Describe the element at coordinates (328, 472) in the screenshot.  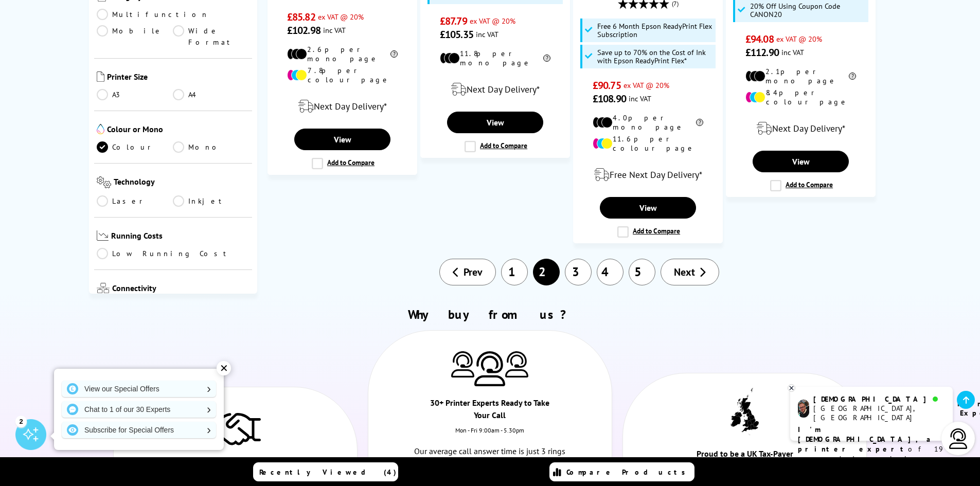
I see `span: Recently Viewed (4)` at that location.